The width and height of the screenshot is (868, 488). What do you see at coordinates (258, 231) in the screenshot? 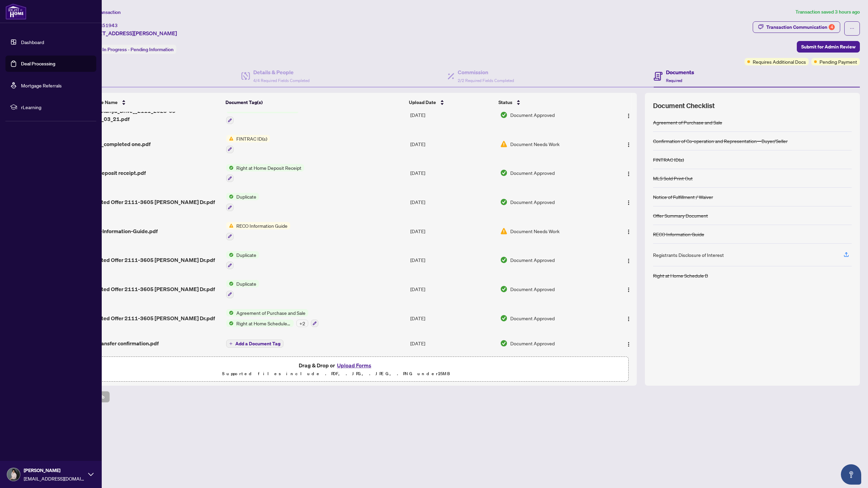
I see `button: Status IconRECO Information Guide` at bounding box center [258, 231].